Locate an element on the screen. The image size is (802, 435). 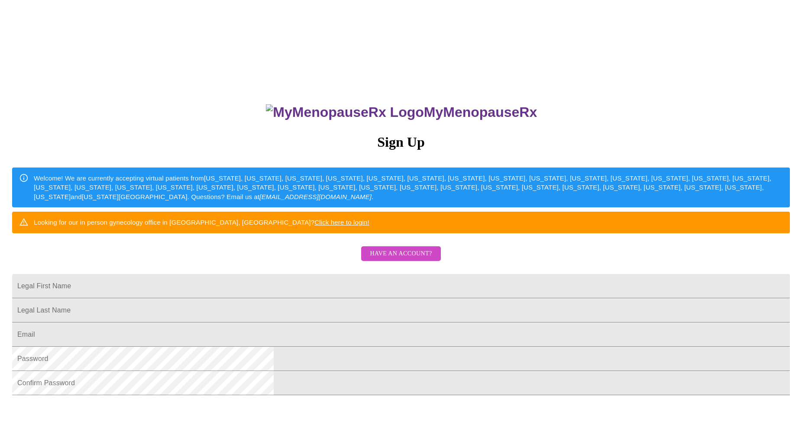
a: Have an account? is located at coordinates (401, 260).